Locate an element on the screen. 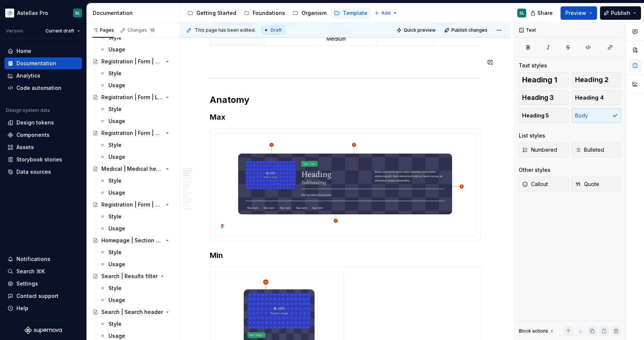  a: Components is located at coordinates (43, 135).